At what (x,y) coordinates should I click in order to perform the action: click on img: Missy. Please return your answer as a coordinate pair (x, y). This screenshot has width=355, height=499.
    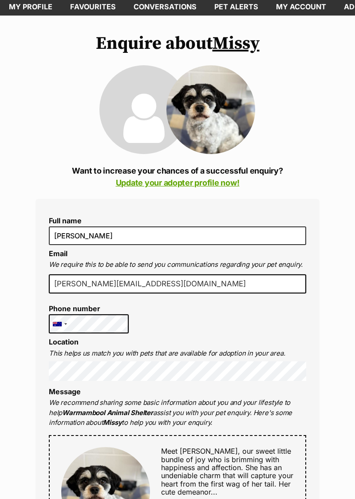
    Looking at the image, I should click on (211, 110).